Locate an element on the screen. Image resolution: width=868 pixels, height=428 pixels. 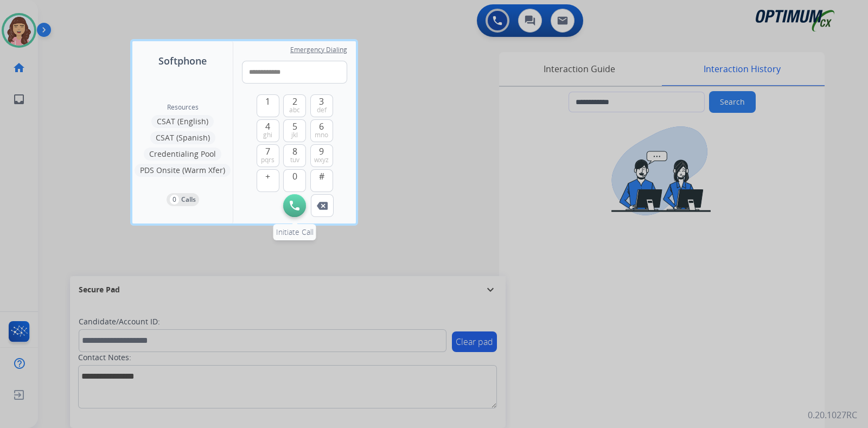
span: Softphone is located at coordinates (182, 61).